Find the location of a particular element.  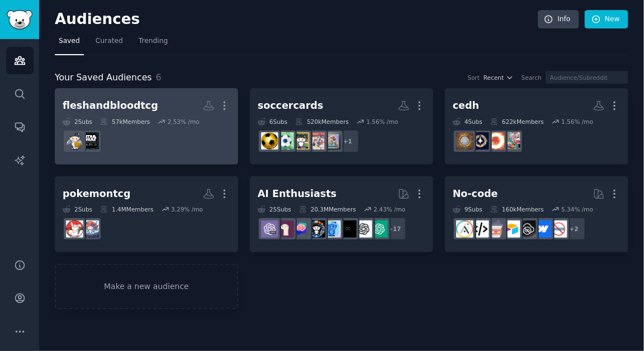

a: Curated is located at coordinates (109, 43).